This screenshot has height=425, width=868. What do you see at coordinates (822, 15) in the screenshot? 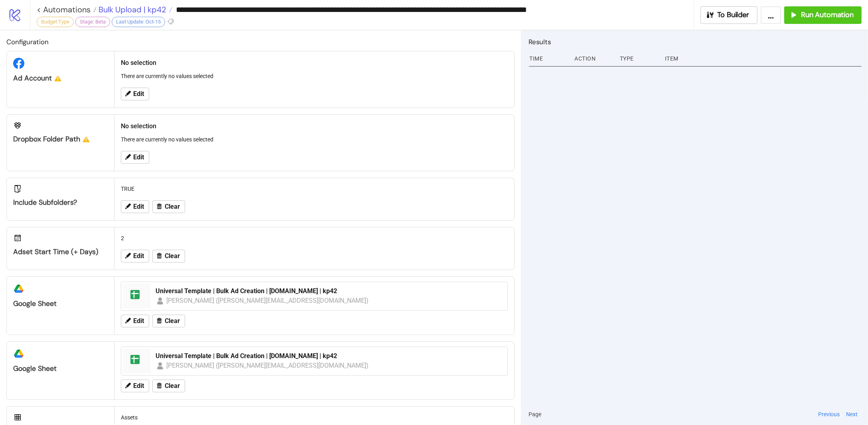
I see `button: Run Automation` at bounding box center [822, 15].